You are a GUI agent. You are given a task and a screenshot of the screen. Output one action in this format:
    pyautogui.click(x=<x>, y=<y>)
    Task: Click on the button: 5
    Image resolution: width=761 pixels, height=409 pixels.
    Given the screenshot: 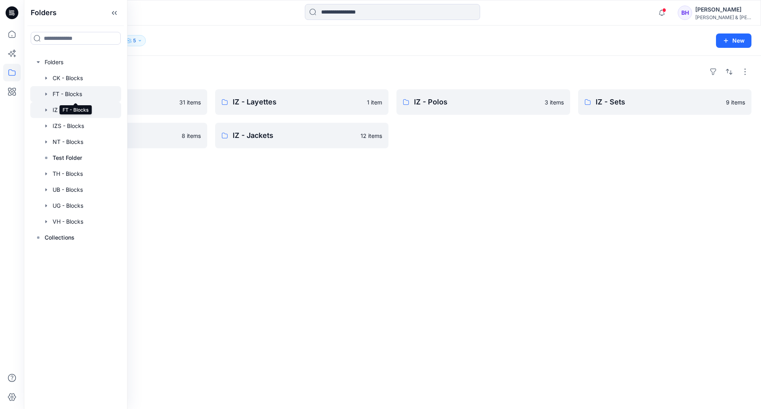 What is the action you would take?
    pyautogui.click(x=134, y=41)
    